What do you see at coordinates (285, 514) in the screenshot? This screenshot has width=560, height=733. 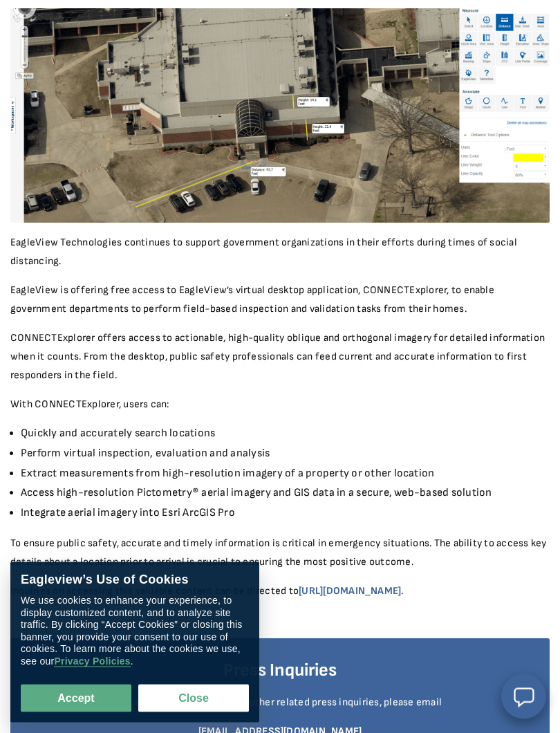 I see `li: Integrate aerial imagery into Esri ArcGIS Pro` at bounding box center [285, 514].